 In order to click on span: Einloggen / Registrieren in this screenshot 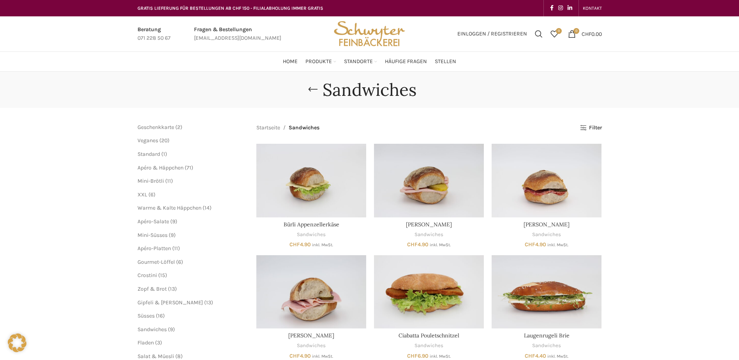, I will do `click(492, 34)`.